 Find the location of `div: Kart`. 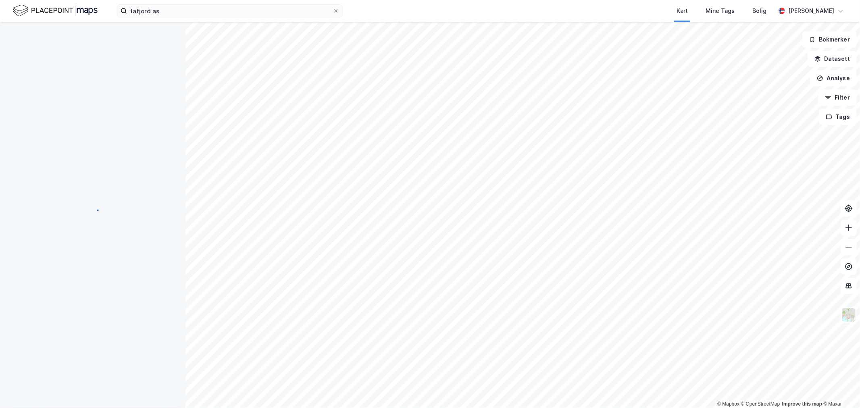

div: Kart is located at coordinates (682, 11).